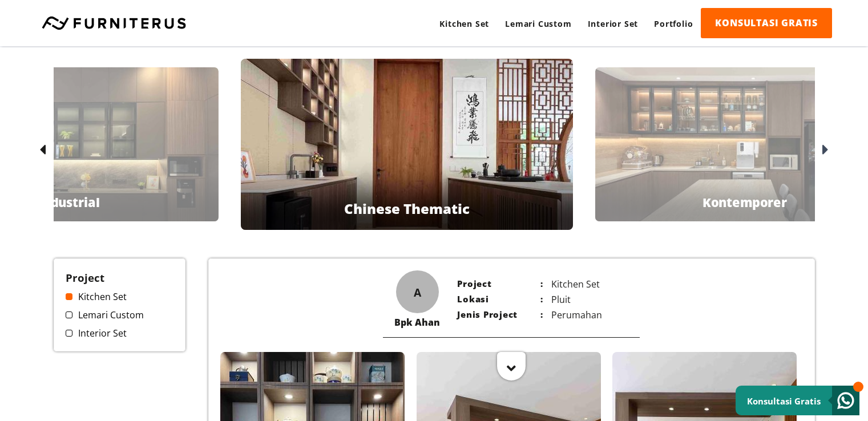 This screenshot has height=421, width=868. What do you see at coordinates (500, 315) in the screenshot?
I see `p: Jenis Project` at bounding box center [500, 315].